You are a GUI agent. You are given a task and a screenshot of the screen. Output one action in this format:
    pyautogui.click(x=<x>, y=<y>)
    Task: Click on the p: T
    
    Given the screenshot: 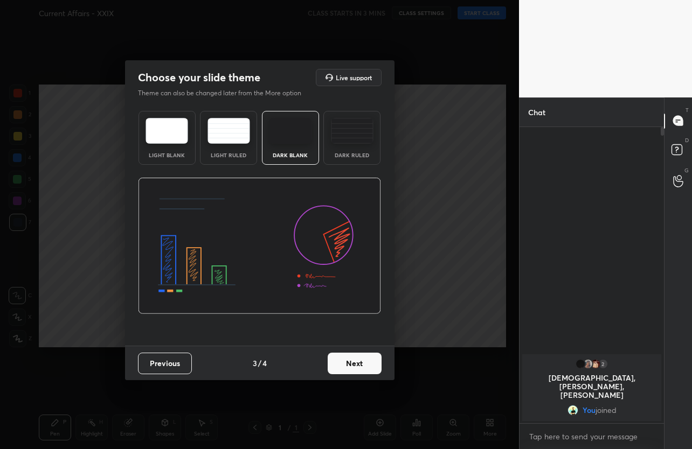 What is the action you would take?
    pyautogui.click(x=687, y=110)
    